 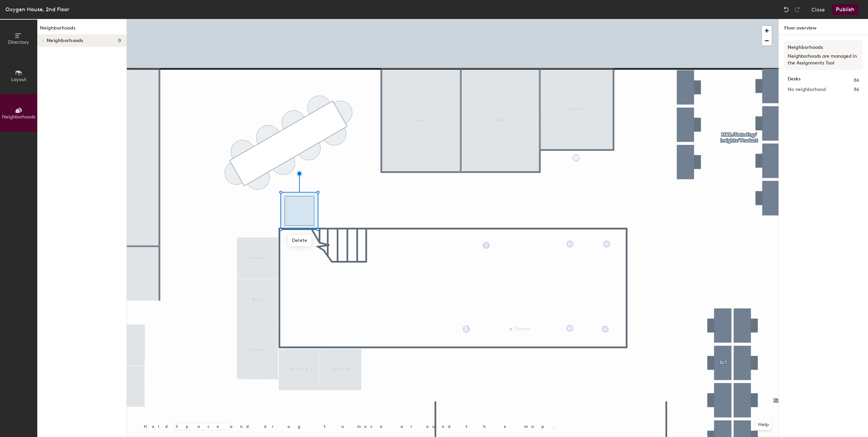 What do you see at coordinates (797, 9) in the screenshot?
I see `img: Redo` at bounding box center [797, 9].